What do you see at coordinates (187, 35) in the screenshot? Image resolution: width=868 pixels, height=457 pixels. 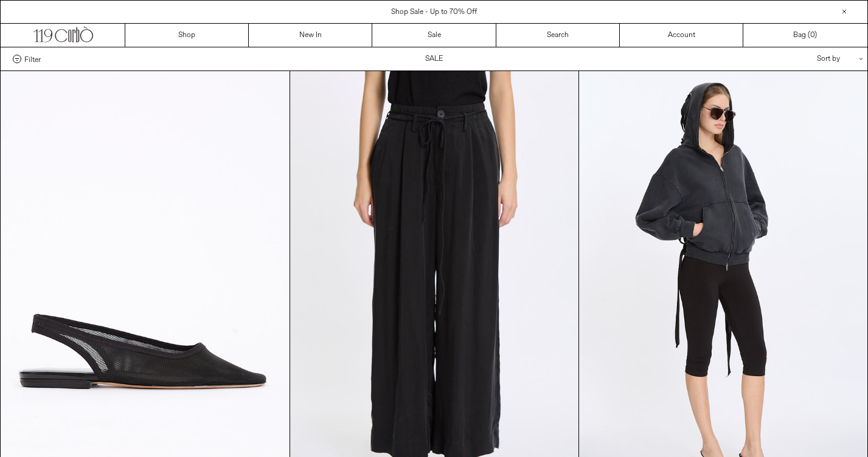 I see `a: Shop` at bounding box center [187, 35].